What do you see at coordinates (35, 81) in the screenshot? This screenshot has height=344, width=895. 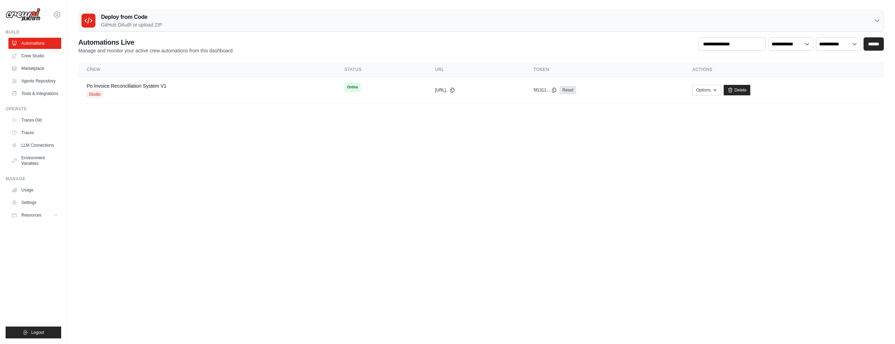 I see `a: Agents Repository` at bounding box center [35, 81].